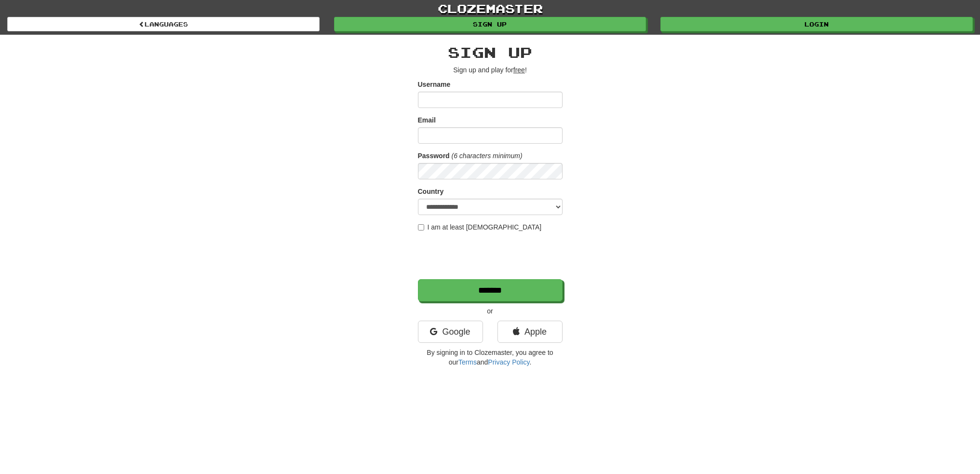 The height and width of the screenshot is (474, 980). I want to click on a: Sign up, so click(490, 24).